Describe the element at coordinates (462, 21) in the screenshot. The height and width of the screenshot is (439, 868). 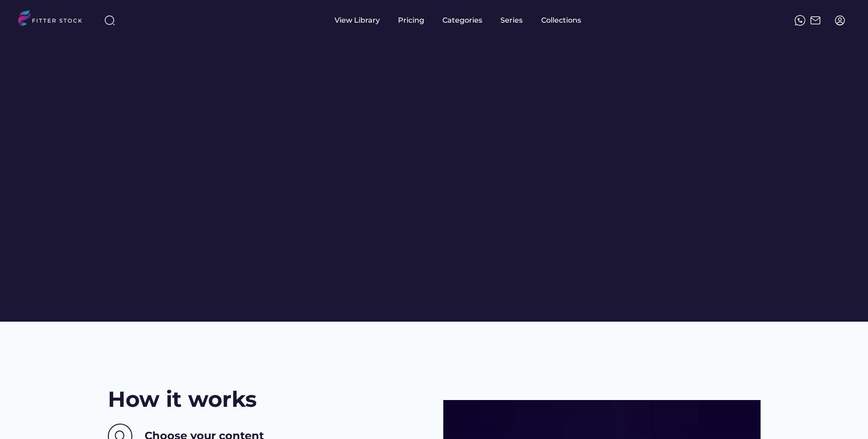
I see `div: Categories` at that location.